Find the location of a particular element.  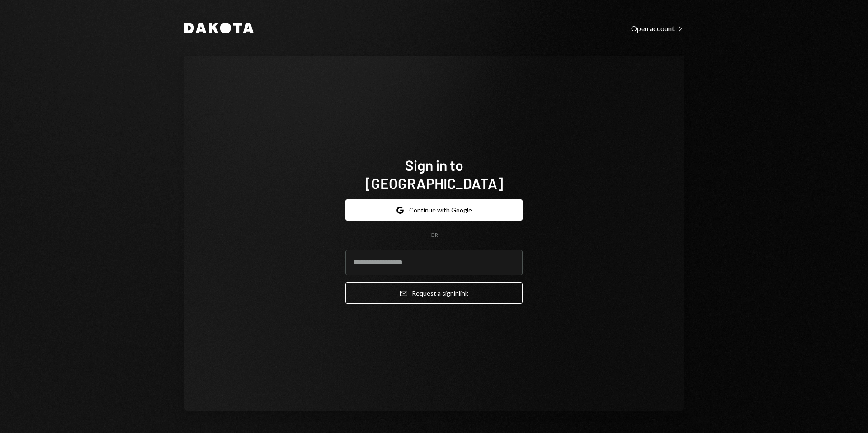

a: Open account is located at coordinates (657, 28).